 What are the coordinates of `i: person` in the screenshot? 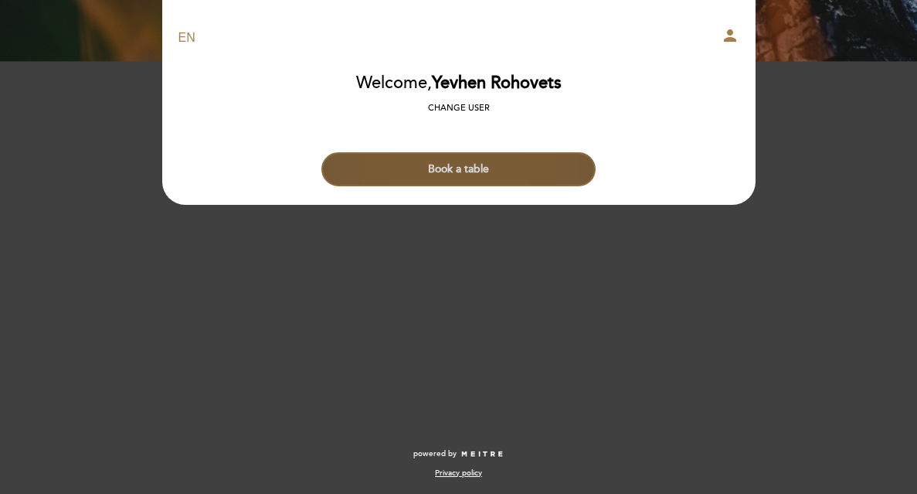 It's located at (730, 36).